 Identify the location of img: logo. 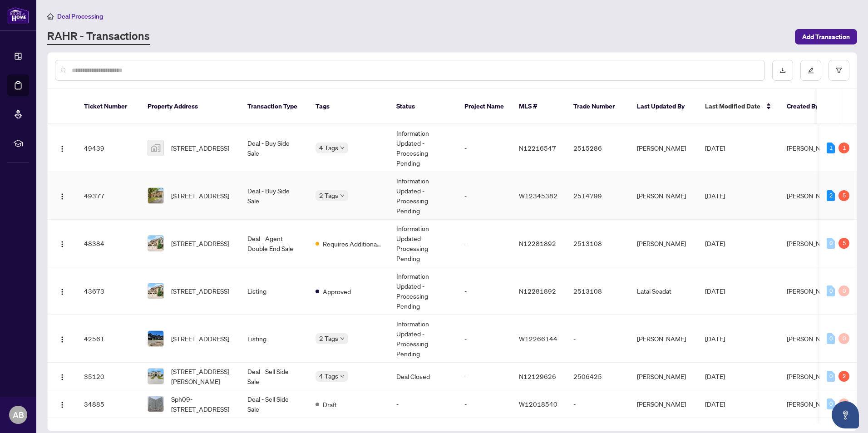
(18, 15).